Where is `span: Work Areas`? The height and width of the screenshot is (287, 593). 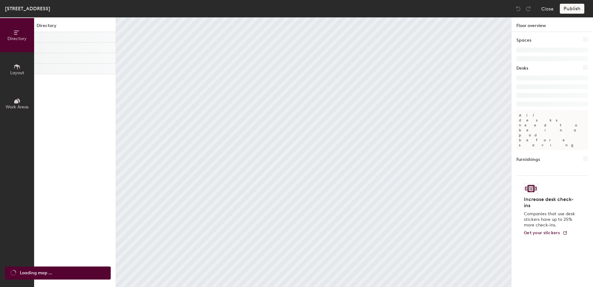
span: Work Areas is located at coordinates (17, 107).